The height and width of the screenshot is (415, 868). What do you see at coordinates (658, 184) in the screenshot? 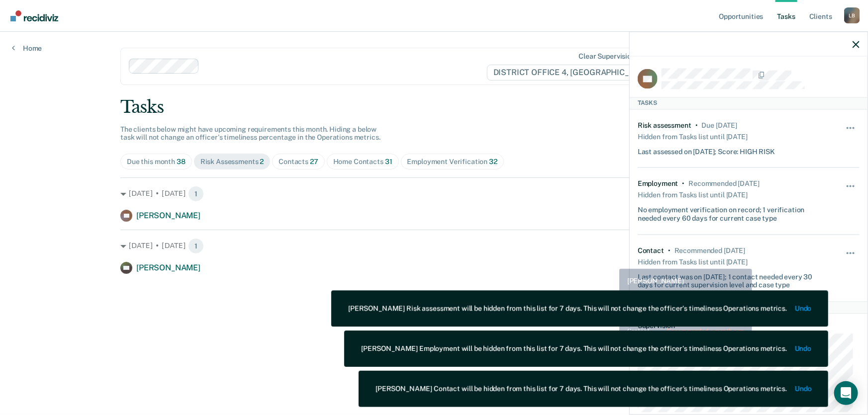
I see `div: Employment` at bounding box center [658, 184].